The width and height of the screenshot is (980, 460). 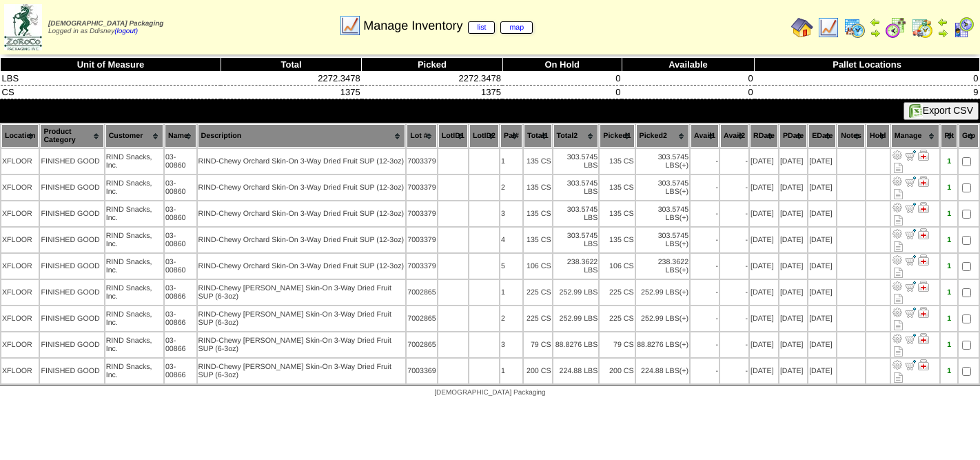 I want to click on th: Manage, so click(x=916, y=135).